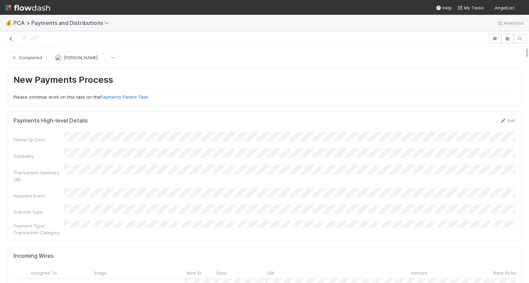  I want to click on div: Transaction Summary URL, so click(39, 176).